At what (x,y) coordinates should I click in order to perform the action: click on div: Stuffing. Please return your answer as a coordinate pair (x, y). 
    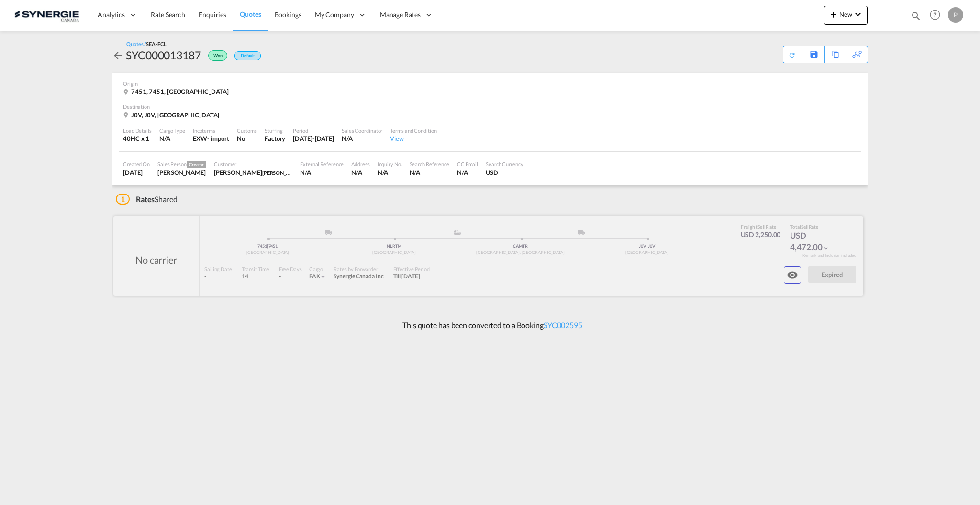
    Looking at the image, I should click on (275, 130).